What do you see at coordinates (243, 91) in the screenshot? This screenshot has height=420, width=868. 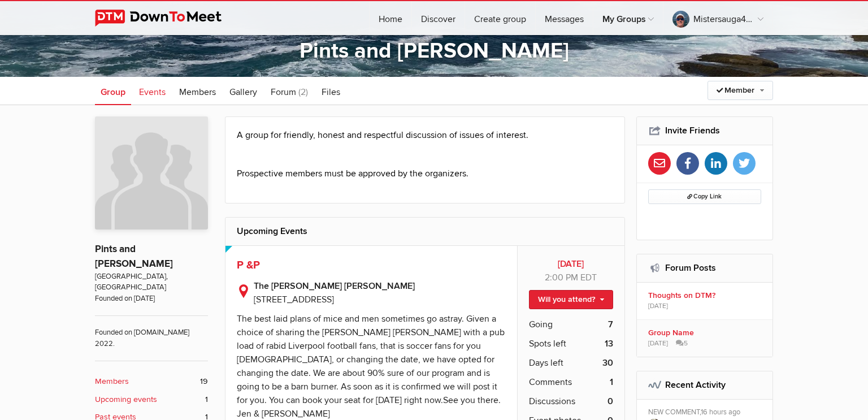 I see `a: Gallery` at bounding box center [243, 91].